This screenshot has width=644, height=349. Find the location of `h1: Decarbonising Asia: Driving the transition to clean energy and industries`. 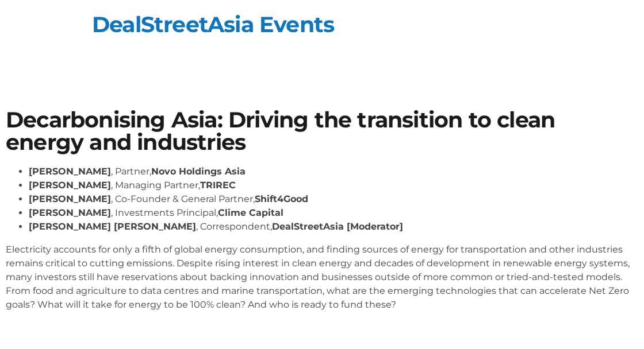

h1: Decarbonising Asia: Driving the transition to clean energy and industries is located at coordinates (322, 131).